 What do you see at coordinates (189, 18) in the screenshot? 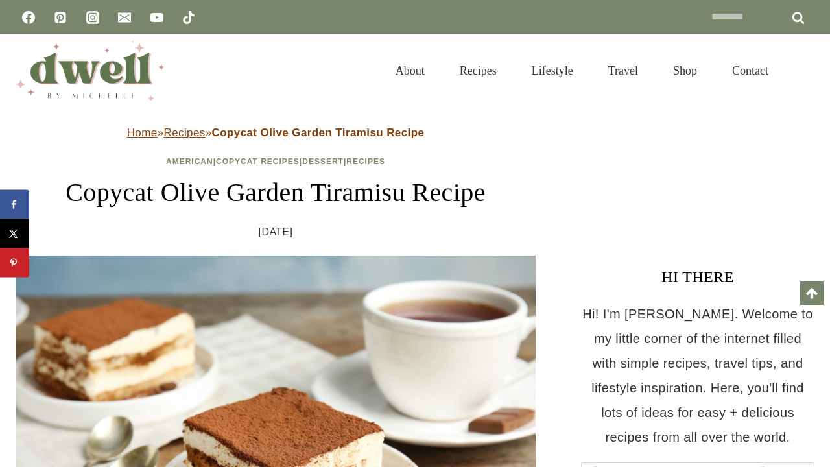
I see `a: TikTok` at bounding box center [189, 18].